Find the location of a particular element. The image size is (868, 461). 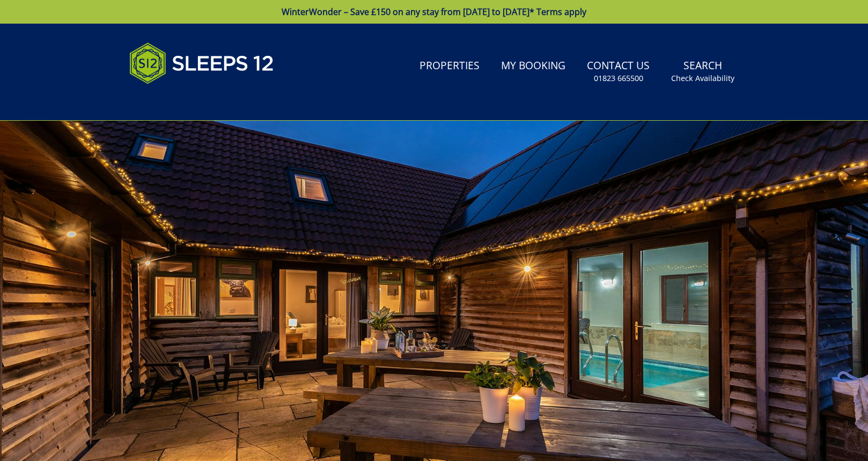

small: 01823 665500 is located at coordinates (619, 78).